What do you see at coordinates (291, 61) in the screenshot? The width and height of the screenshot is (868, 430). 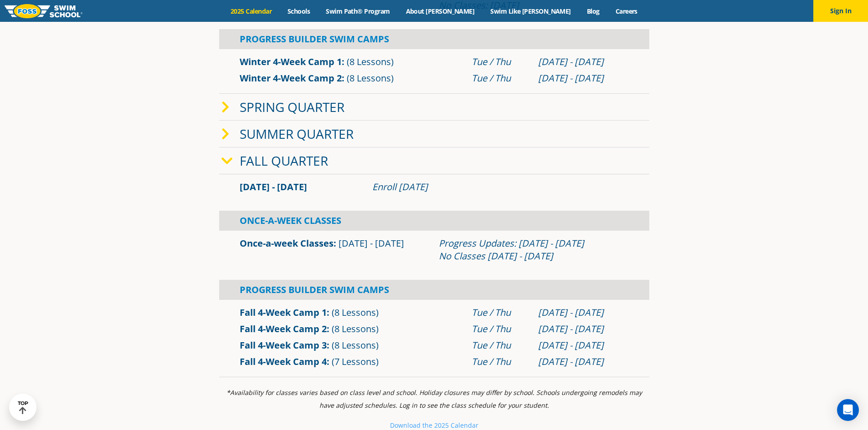 I see `a: Winter 4-Week Camp 1` at bounding box center [291, 61].